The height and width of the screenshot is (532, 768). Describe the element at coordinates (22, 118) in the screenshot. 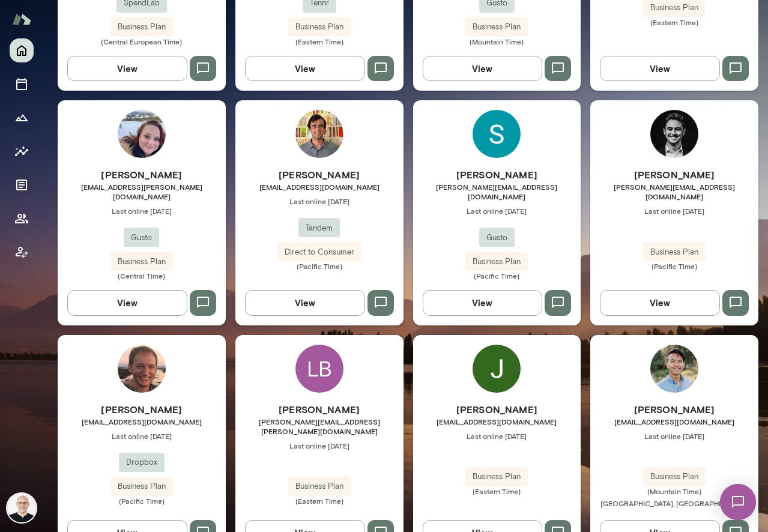

I see `button: Growth Plan` at that location.